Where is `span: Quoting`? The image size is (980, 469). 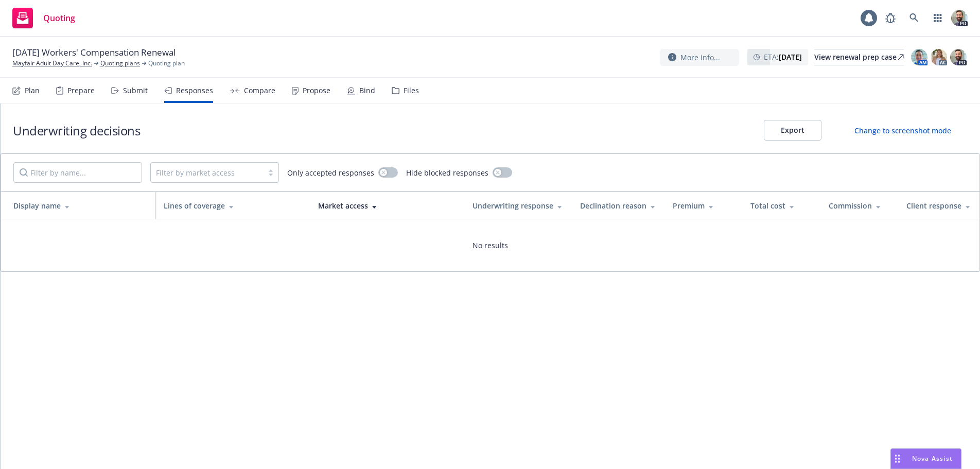 span: Quoting is located at coordinates (59, 18).